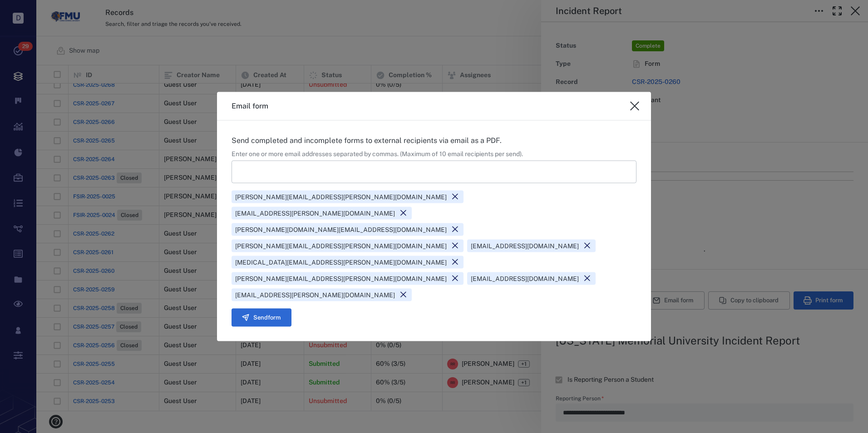 Image resolution: width=868 pixels, height=433 pixels. What do you see at coordinates (434, 155) in the screenshot?
I see `div: Enter one or more email addresses separated by commas. (Maximum of 10 email recipients per send).` at bounding box center [434, 155].